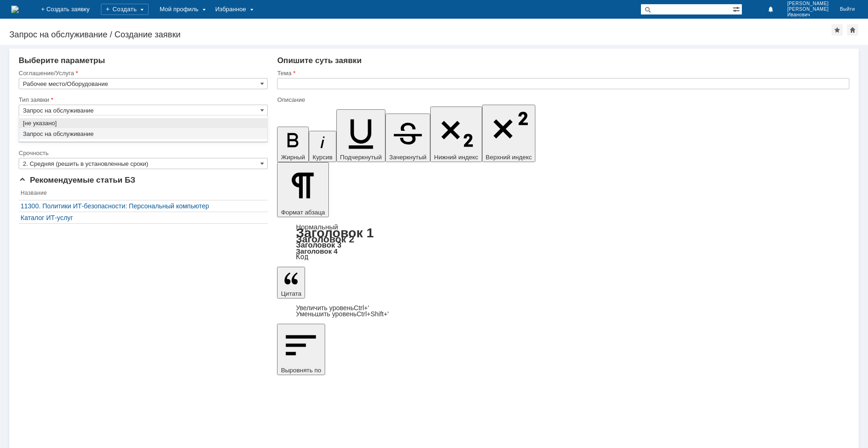 The width and height of the screenshot is (868, 448). I want to click on div: Описание, so click(562, 100).